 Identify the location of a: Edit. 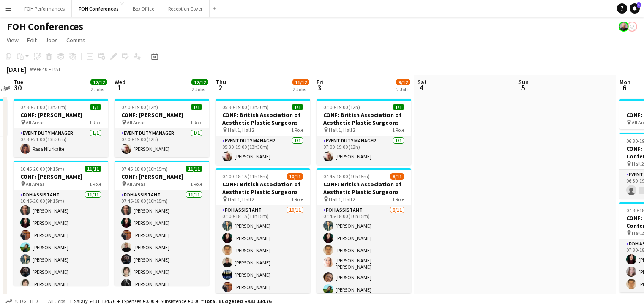
(32, 40).